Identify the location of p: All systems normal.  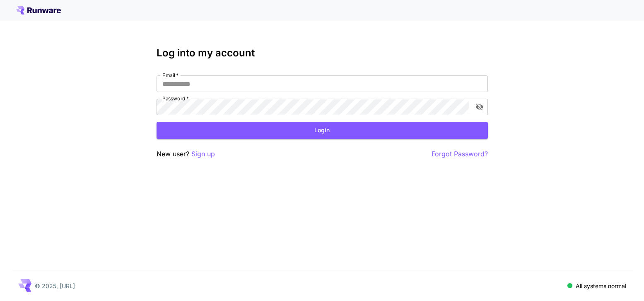
(602, 286).